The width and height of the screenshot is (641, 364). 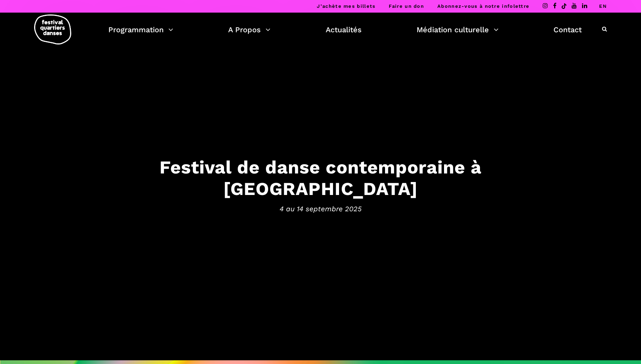 What do you see at coordinates (458, 30) in the screenshot?
I see `a: Médiation culturelle` at bounding box center [458, 30].